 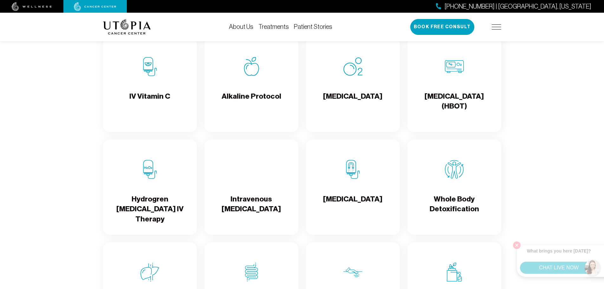 What do you see at coordinates (251, 272) in the screenshot?
I see `img: Colon Therapy` at bounding box center [251, 272].